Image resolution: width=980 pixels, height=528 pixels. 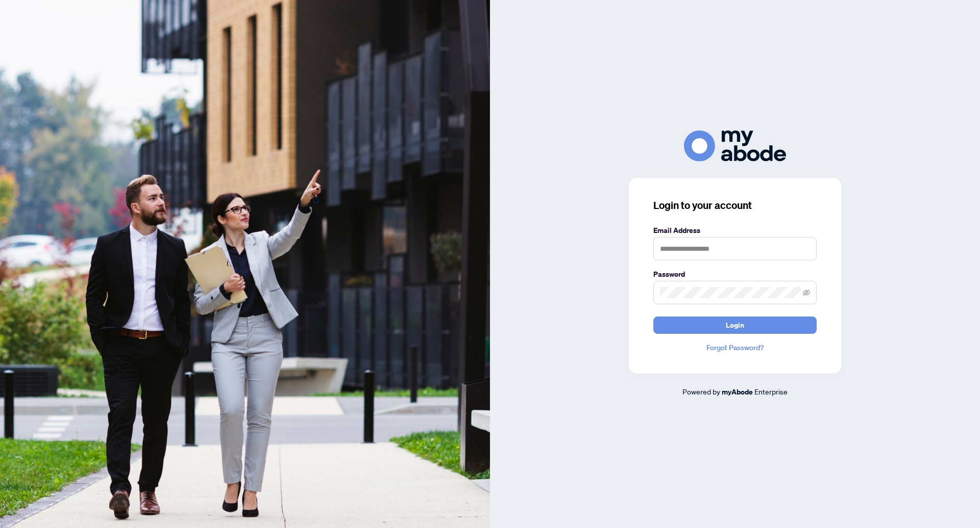 What do you see at coordinates (702, 392) in the screenshot?
I see `span: Powered by` at bounding box center [702, 392].